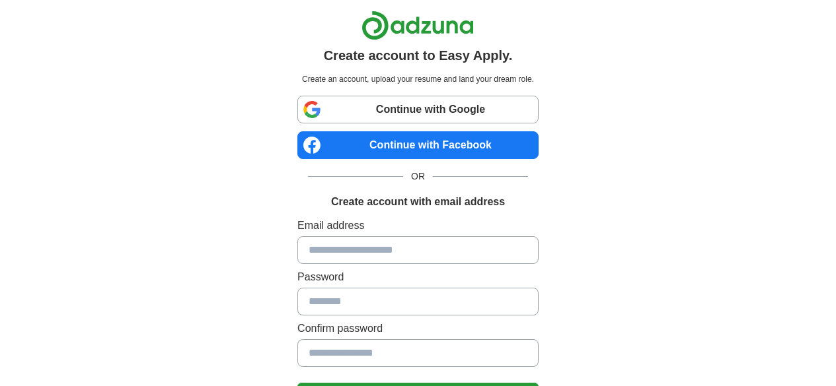  Describe the element at coordinates (417, 277) in the screenshot. I see `label: Password` at that location.